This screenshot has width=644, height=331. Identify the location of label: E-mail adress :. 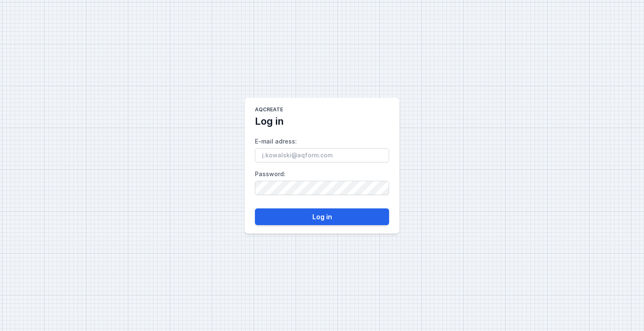
(322, 149).